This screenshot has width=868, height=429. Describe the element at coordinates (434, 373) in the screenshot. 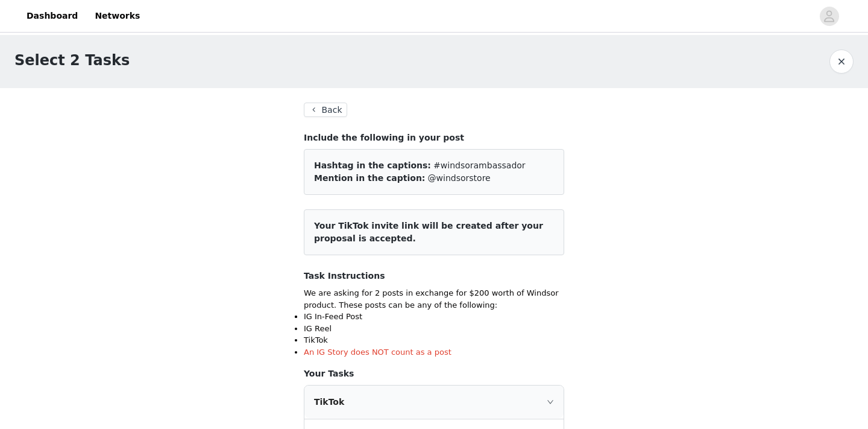

I see `h4: Your Tasks` at that location.